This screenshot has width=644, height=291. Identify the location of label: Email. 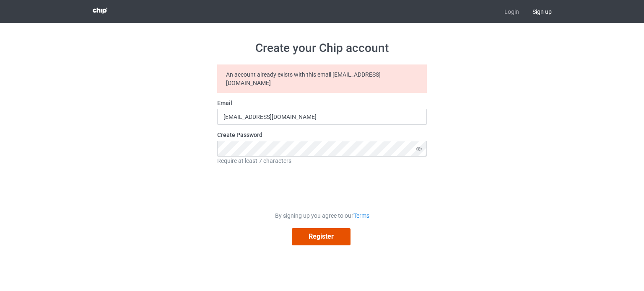
(322, 103).